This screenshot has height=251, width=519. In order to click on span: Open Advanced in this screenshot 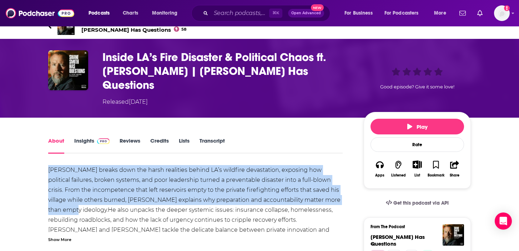, I will do `click(306, 13)`.